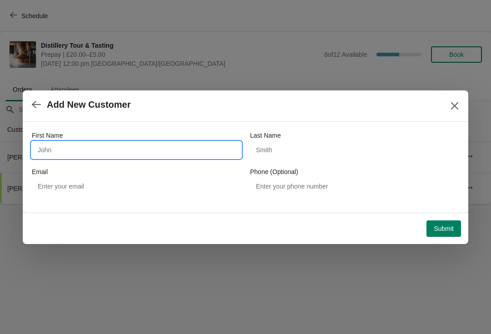 The width and height of the screenshot is (491, 334). Describe the element at coordinates (89, 105) in the screenshot. I see `h2: Add New Customer` at that location.